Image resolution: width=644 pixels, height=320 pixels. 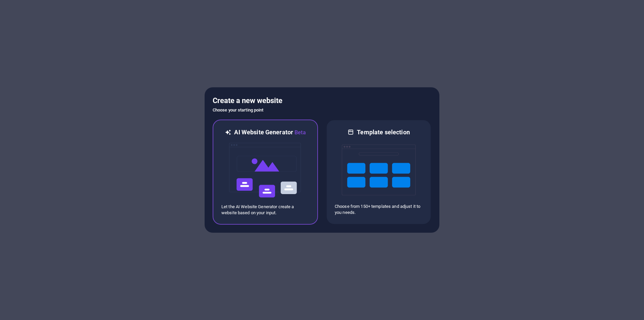 What do you see at coordinates (322, 101) in the screenshot?
I see `h5: Create a new website` at bounding box center [322, 101].